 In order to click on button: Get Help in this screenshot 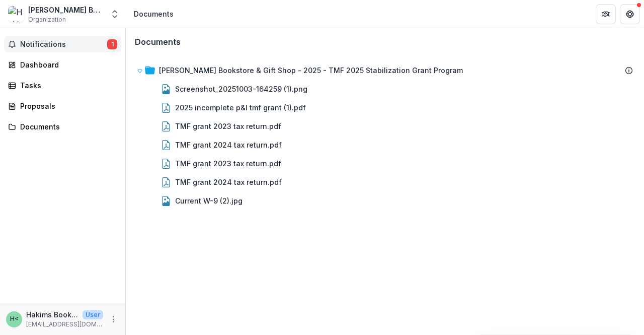, I will do `click(630, 14)`.